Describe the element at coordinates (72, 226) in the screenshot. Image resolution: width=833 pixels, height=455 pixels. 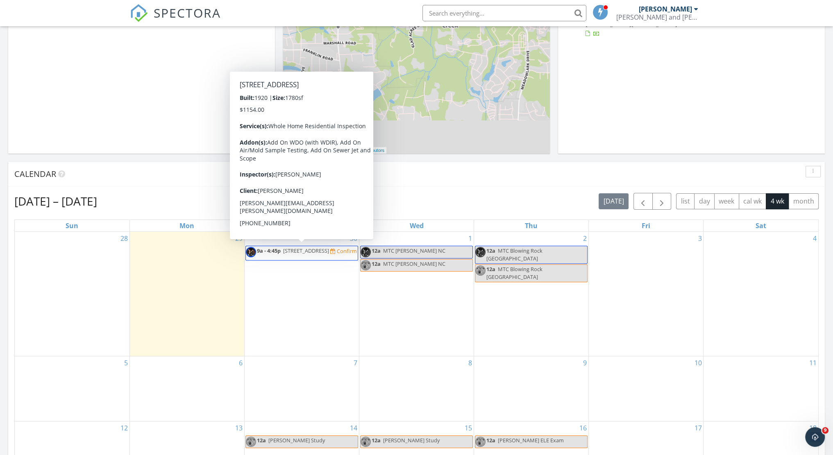
I see `a: Sunday` at that location.